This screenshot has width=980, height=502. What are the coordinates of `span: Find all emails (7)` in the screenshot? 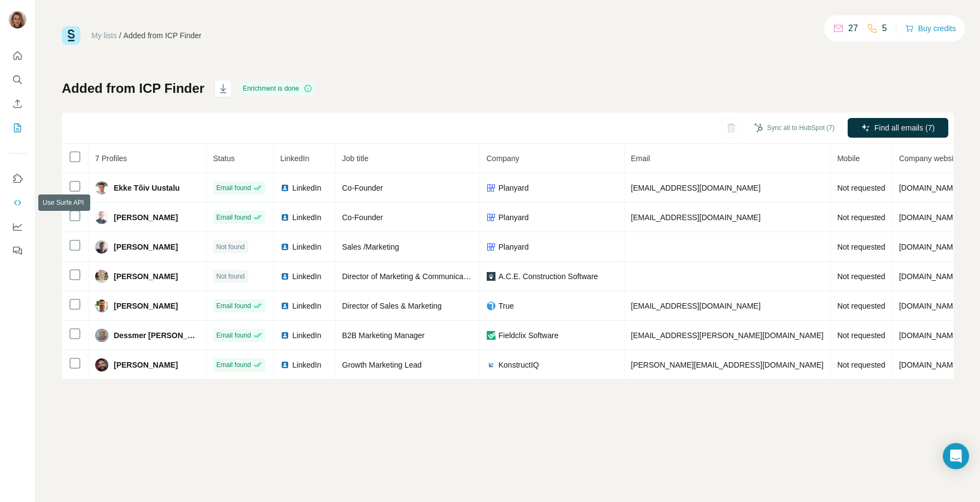 It's located at (904, 128).